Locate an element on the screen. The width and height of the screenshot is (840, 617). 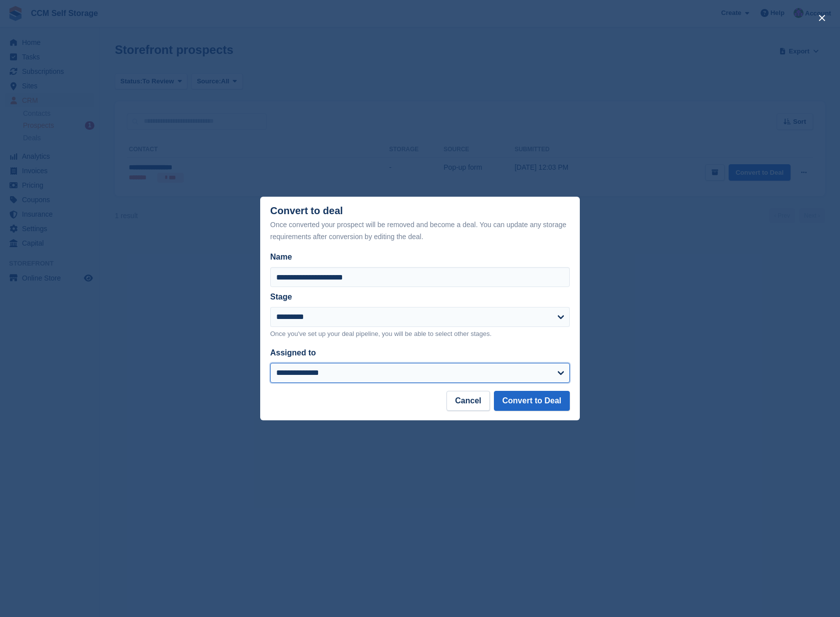
div: Once converted your prospect will be removed and become a deal. You can update any storage requir... is located at coordinates (420, 230).